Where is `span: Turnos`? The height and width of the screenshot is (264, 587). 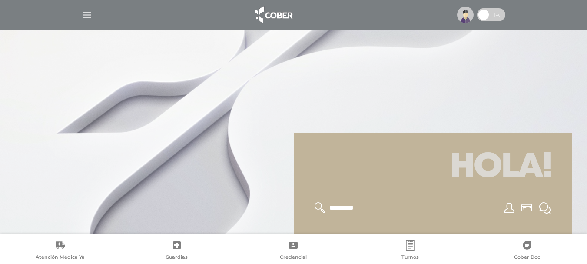 span: Turnos is located at coordinates (410, 258).